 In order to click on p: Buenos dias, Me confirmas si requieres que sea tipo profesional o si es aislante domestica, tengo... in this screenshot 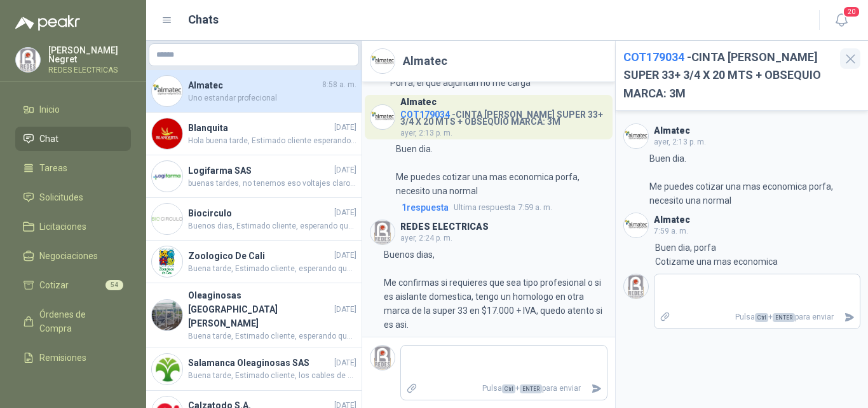, I will do `click(496, 290)`.